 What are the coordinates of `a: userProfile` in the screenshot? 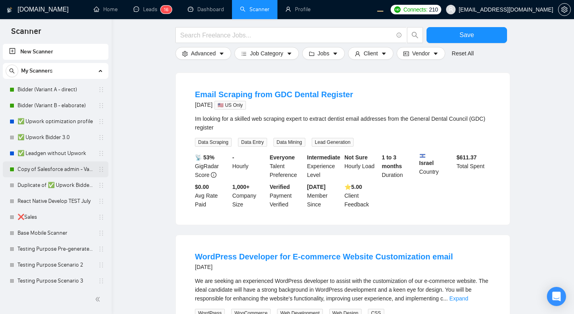 It's located at (298, 9).